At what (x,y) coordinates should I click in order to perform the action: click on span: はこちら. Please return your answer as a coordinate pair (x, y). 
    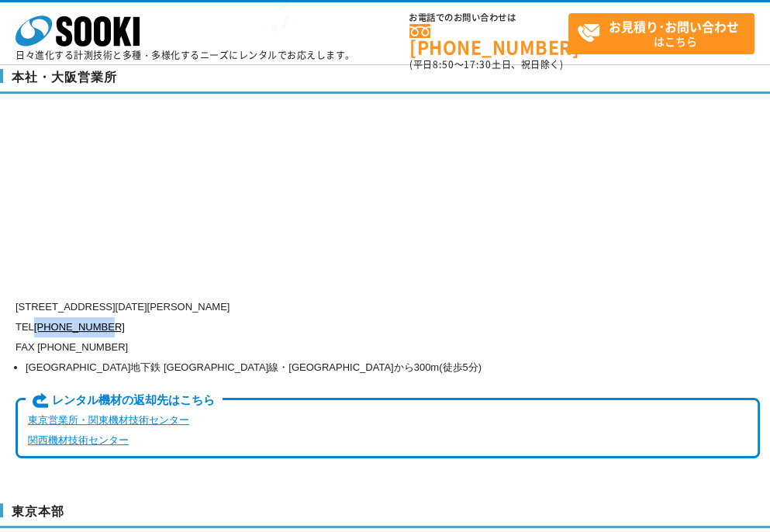
    Looking at the image, I should click on (665, 33).